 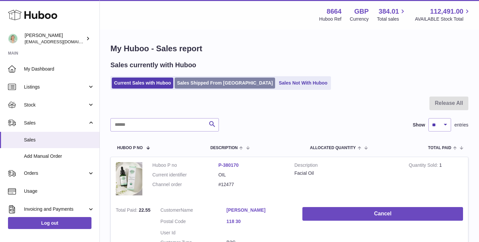 I want to click on h2: Sales currently with Huboo, so click(x=153, y=65).